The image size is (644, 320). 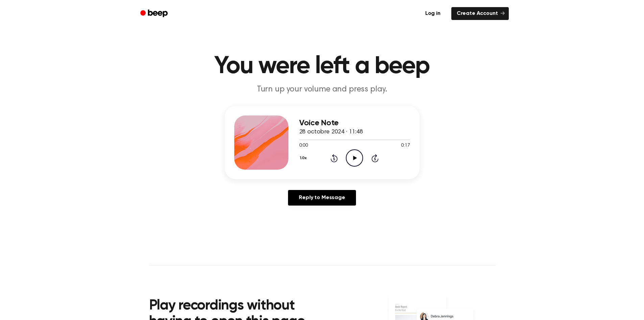 What do you see at coordinates (480, 13) in the screenshot?
I see `a: Create Account` at bounding box center [480, 13].